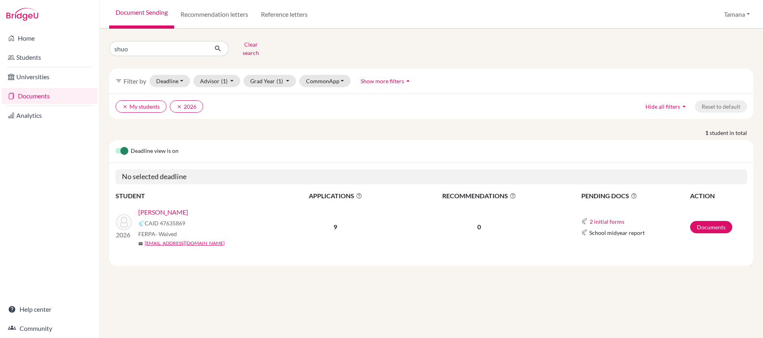  What do you see at coordinates (195, 196) in the screenshot?
I see `th: STUDENT` at bounding box center [195, 196].